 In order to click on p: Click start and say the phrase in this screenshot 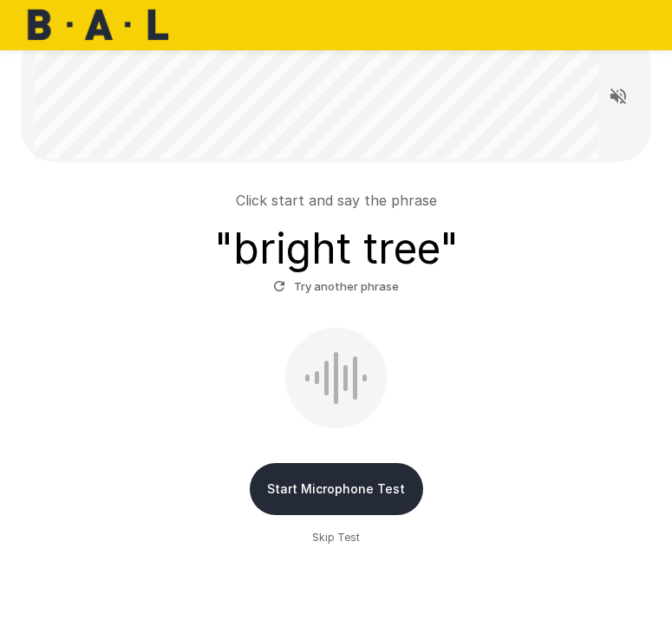, I will do `click(336, 200)`.